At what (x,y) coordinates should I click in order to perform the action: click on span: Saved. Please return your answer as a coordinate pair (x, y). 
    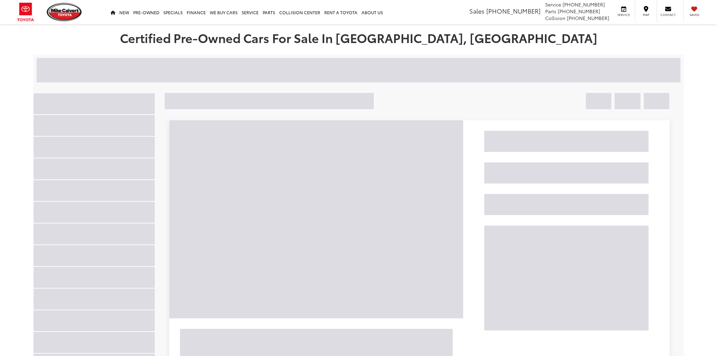
    Looking at the image, I should click on (695, 15).